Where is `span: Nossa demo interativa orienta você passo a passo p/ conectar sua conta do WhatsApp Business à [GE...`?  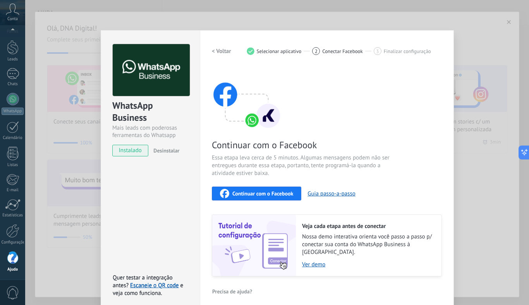 span: Nossa demo interativa orienta você passo a passo p/ conectar sua conta do WhatsApp Business à [GE... is located at coordinates (368, 245).